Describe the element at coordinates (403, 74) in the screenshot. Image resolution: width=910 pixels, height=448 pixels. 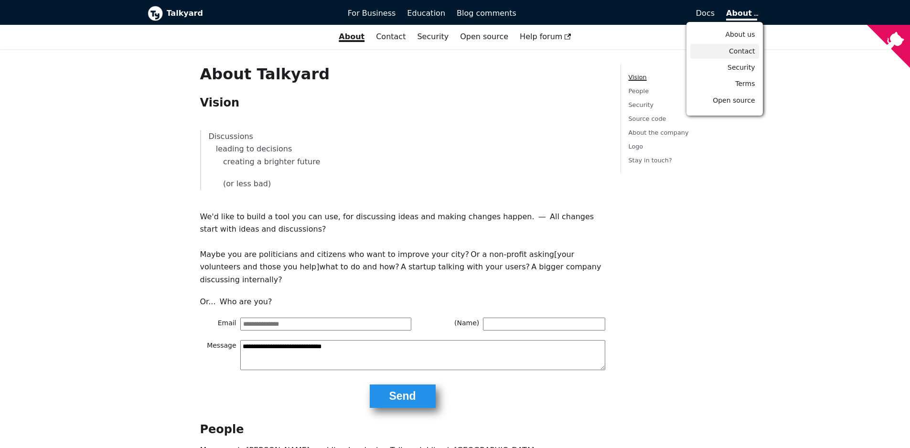
I see `h1: About Talkyard` at that location.